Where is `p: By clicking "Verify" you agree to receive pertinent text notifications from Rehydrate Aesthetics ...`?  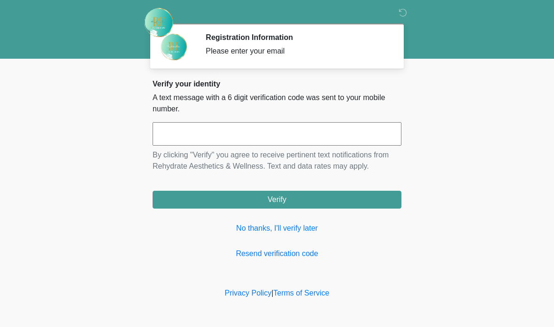
p: By clicking "Verify" you agree to receive pertinent text notifications from Rehydrate Aesthetics ... is located at coordinates (277, 160).